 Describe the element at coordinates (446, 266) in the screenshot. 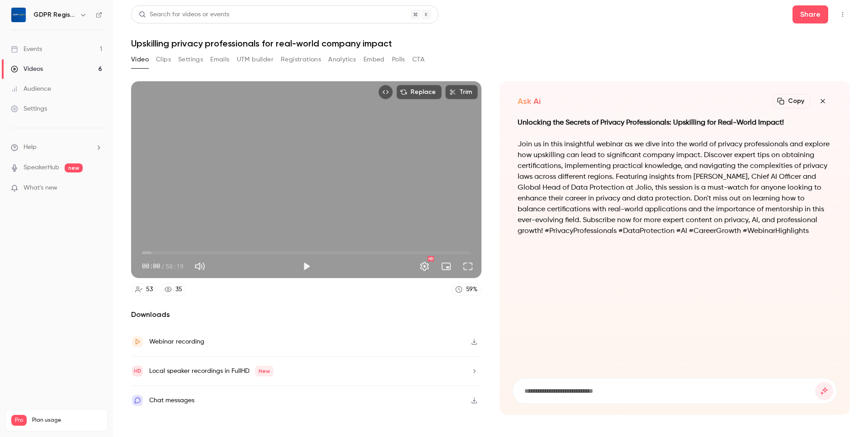

I see `div: Turn on miniplayer` at that location.